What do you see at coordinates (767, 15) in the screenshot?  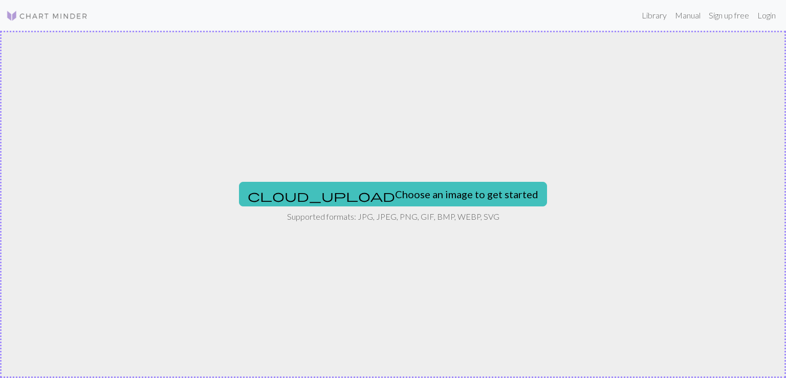 I see `a: Login` at bounding box center [767, 15].